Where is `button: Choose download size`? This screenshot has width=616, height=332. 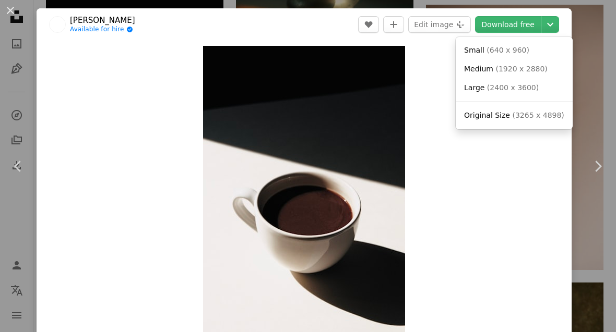 button: Choose download size is located at coordinates (550, 25).